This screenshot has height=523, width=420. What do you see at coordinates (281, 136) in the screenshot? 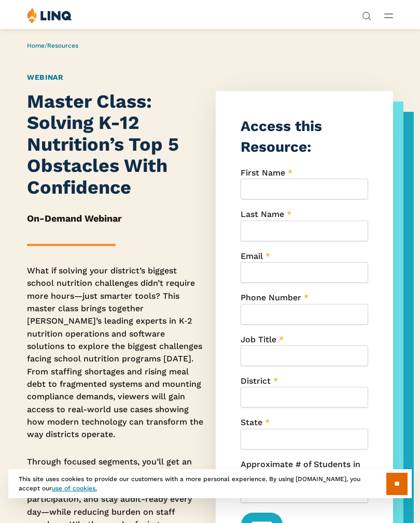
I see `strong: Access this Resource:` at bounding box center [281, 136].